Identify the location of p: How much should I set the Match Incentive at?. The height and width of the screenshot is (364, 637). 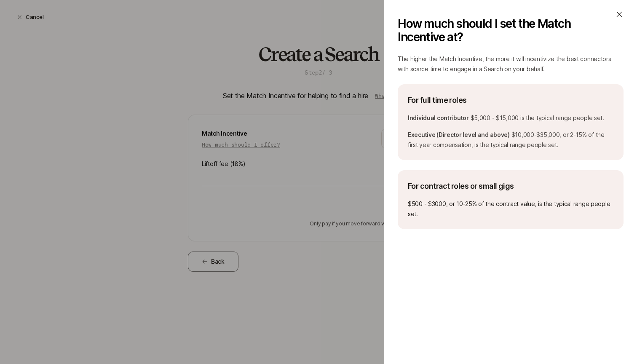
(496, 27).